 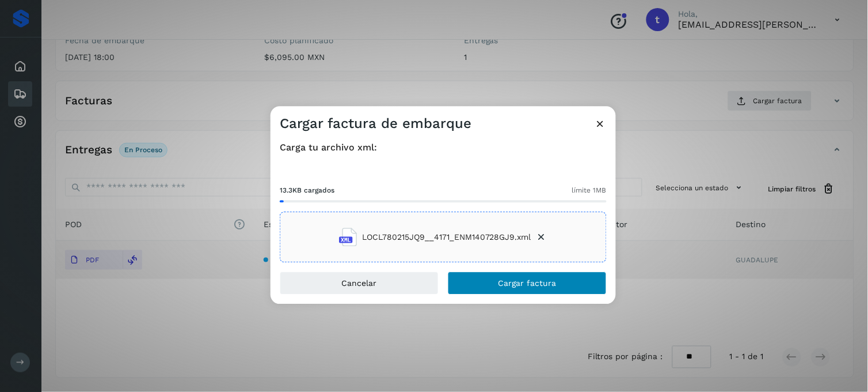 I want to click on span: LOCL780215JQ9__4171_ENM140728GJ9.xml, so click(x=446, y=236).